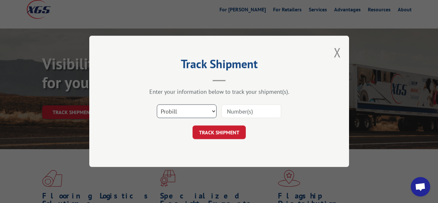 This screenshot has height=203, width=438. What do you see at coordinates (219, 66) in the screenshot?
I see `h2: Track Shipment` at bounding box center [219, 66].